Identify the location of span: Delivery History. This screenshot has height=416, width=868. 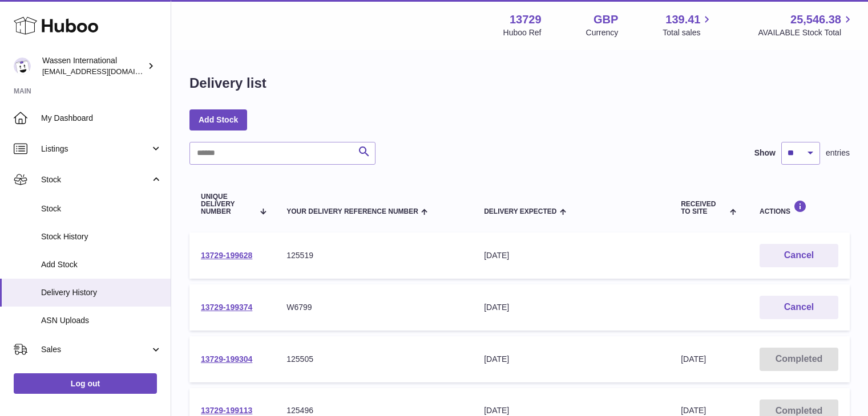
(101, 293).